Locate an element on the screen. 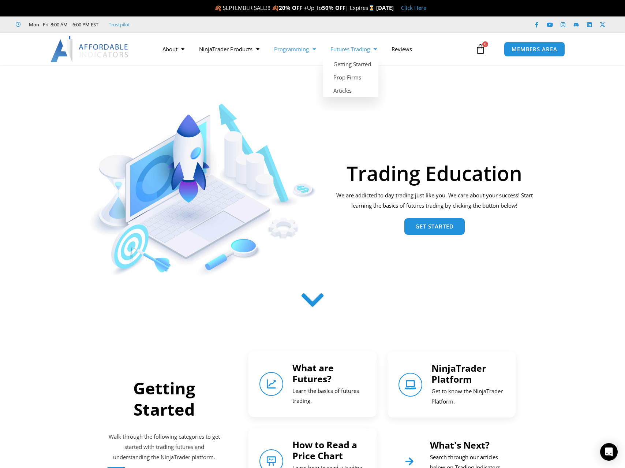  span: 🍂 SEPTEMBER SALE!!! 🍂 Up To | Expires is located at coordinates (295, 8).